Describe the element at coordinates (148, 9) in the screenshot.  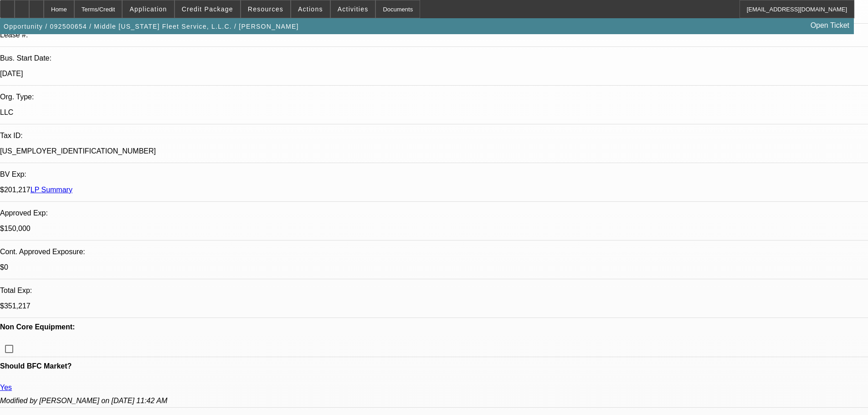
I see `span: Application` at that location.